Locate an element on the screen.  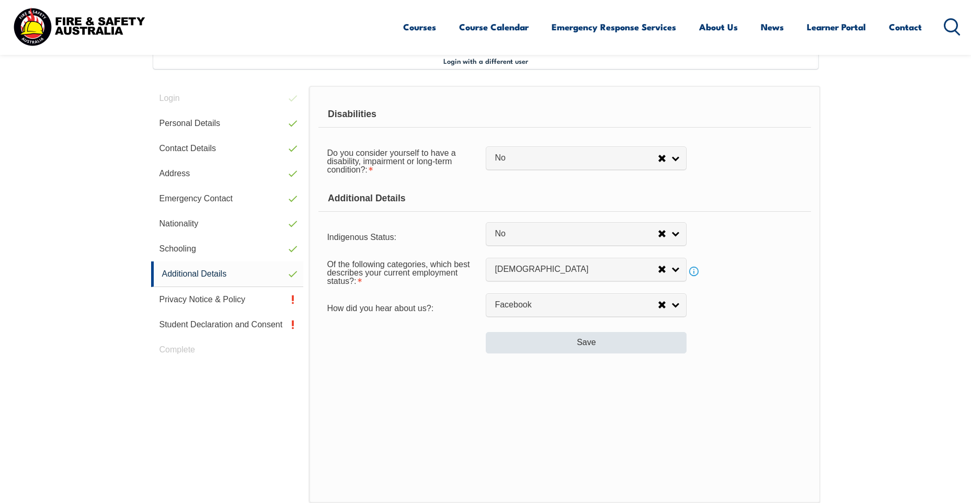
div: Disabilities is located at coordinates (564, 114).